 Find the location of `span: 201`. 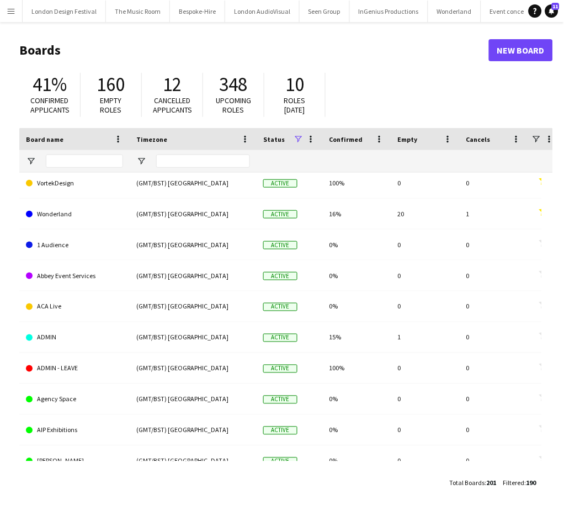

span: 201 is located at coordinates (491, 482).